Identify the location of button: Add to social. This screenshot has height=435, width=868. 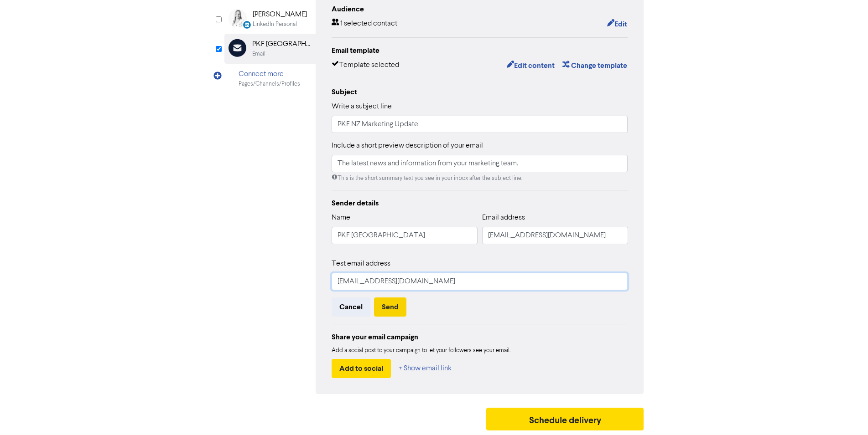
(361, 369).